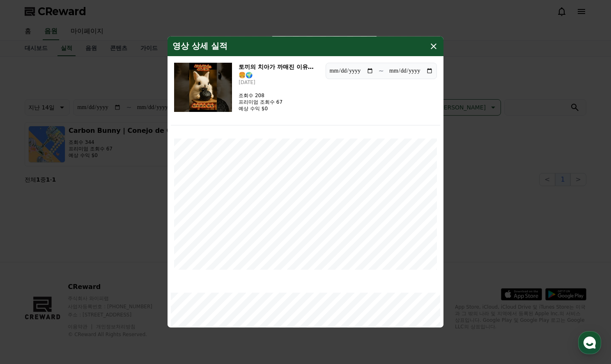  What do you see at coordinates (278, 71) in the screenshot?
I see `h3: 토끼의 치아가 까매진 이유… 🍔🌍` at bounding box center [278, 71].